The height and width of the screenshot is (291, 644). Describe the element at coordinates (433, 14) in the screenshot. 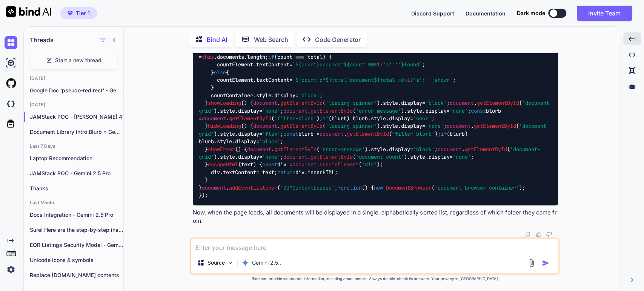

I see `span: Discord Support` at that location.